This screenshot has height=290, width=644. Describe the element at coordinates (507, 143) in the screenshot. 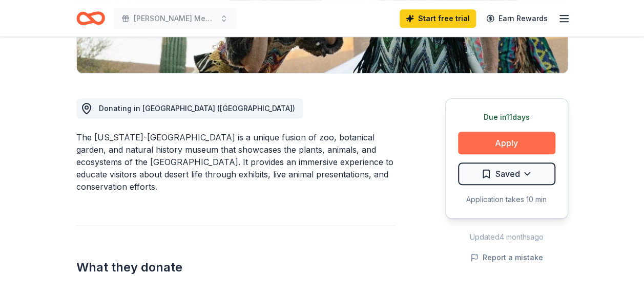

I see `button: Apply` at that location.